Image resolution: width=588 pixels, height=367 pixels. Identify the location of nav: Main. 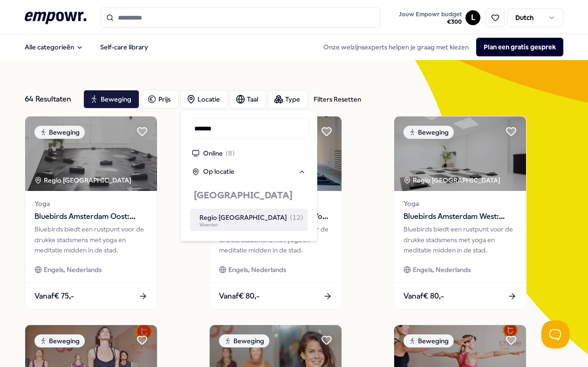
(86, 47).